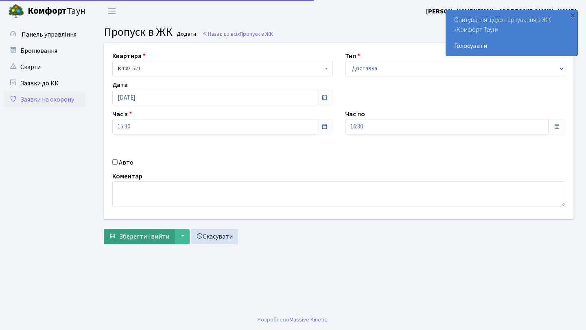  What do you see at coordinates (45, 83) in the screenshot?
I see `a: Заявки до КК` at bounding box center [45, 83].